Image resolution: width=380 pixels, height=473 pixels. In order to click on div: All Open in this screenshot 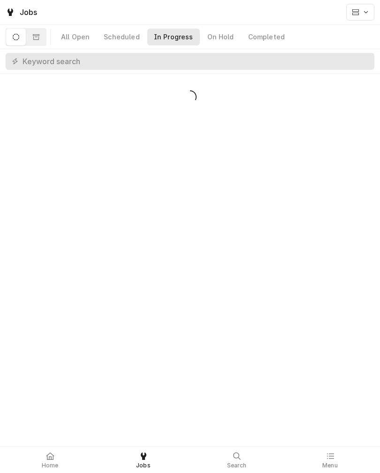, I will do `click(75, 37)`.